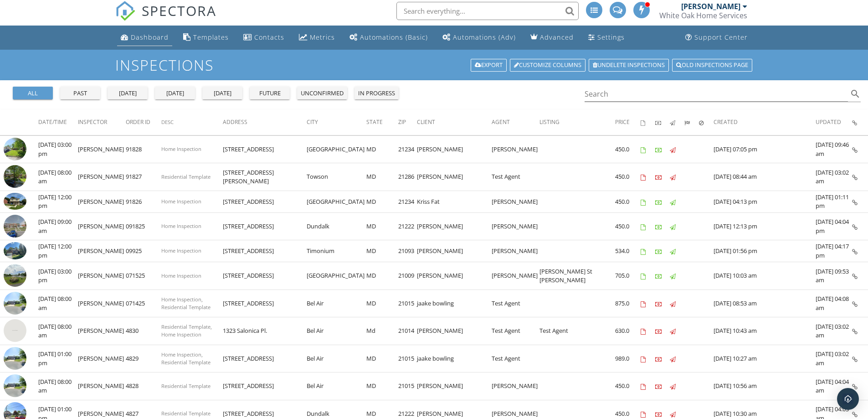  What do you see at coordinates (577, 122) in the screenshot?
I see `th: Listing: Not sorted.` at bounding box center [577, 122].